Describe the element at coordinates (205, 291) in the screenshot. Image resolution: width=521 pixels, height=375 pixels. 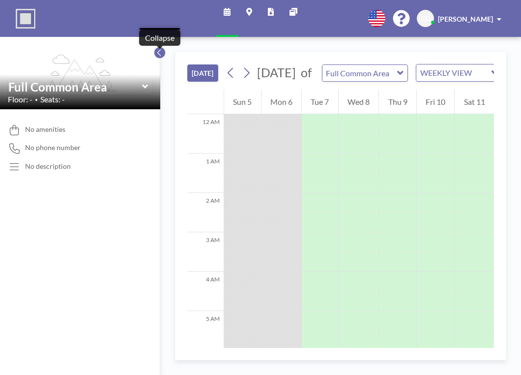
I see `div: 4 AM` at that location.